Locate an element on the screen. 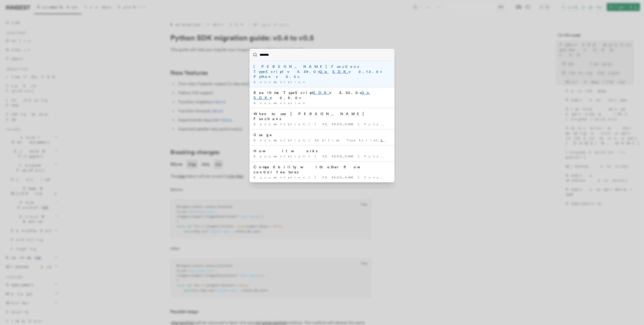 The image size is (644, 325). span: Realtime TypeScript v3.32.0+ v0.9.0+ is located at coordinates (398, 140).